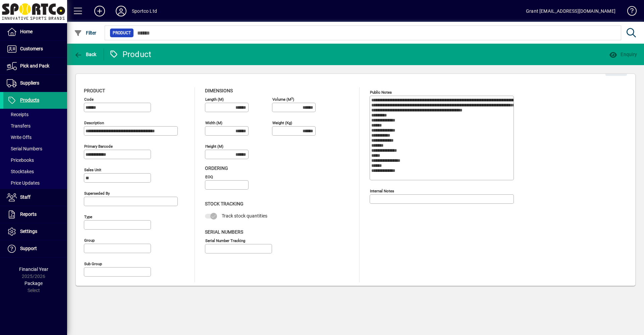 This screenshot has width=644, height=335. Describe the element at coordinates (34, 283) in the screenshot. I see `span: Package` at that location.